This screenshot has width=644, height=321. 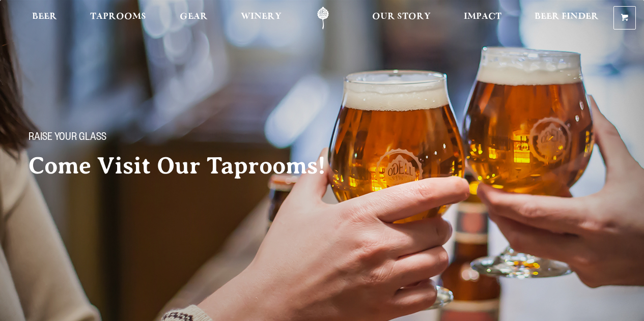 What do you see at coordinates (401, 17) in the screenshot?
I see `span: Our Story` at bounding box center [401, 17].